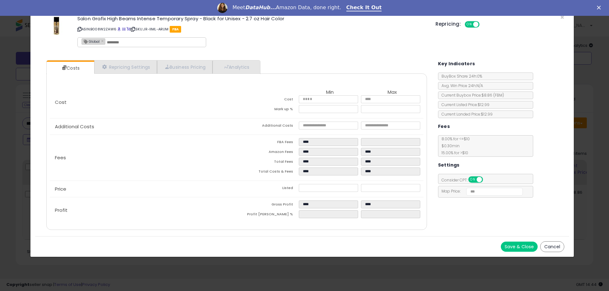 The image size is (609, 291). Describe the element at coordinates (460, 76) in the screenshot. I see `span: BuyBox Share 24h: 0%` at that location.